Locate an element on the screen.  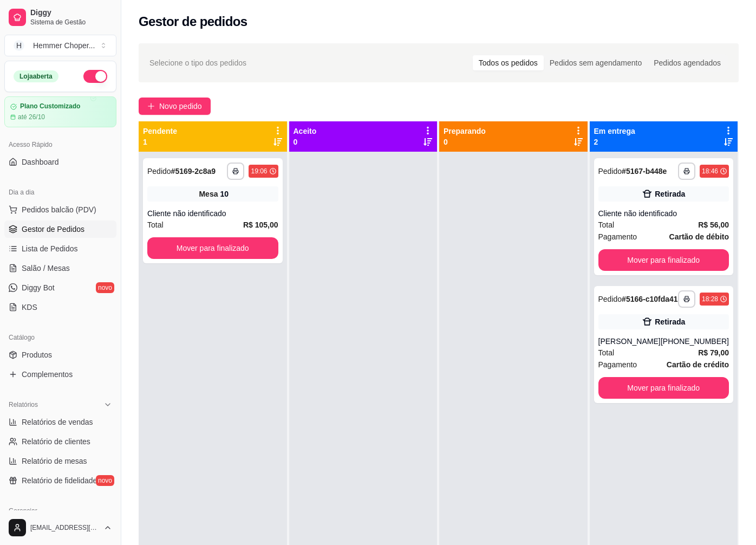
strong: # 5169-2c8a9 is located at coordinates (194, 171).